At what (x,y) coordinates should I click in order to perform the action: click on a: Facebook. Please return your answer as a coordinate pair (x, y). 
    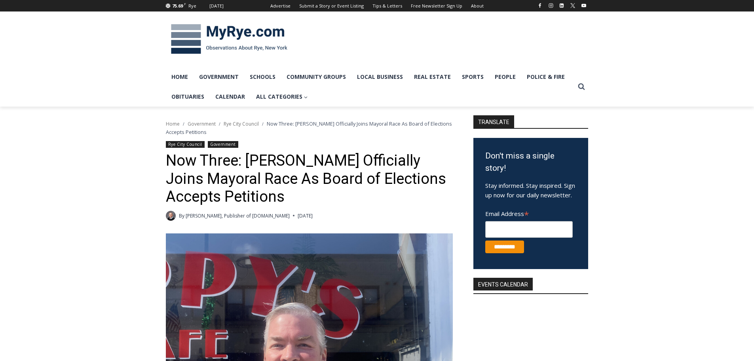
    Looking at the image, I should click on (540, 6).